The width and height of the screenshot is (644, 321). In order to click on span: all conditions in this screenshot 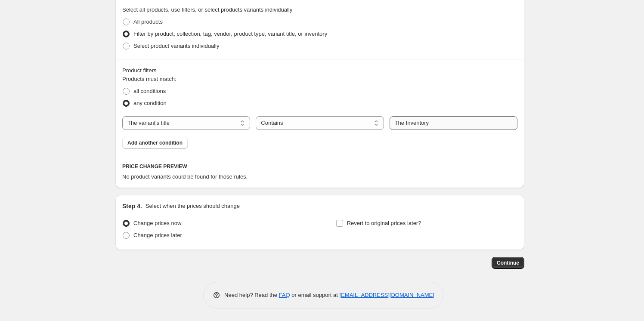, I will do `click(149, 91)`.